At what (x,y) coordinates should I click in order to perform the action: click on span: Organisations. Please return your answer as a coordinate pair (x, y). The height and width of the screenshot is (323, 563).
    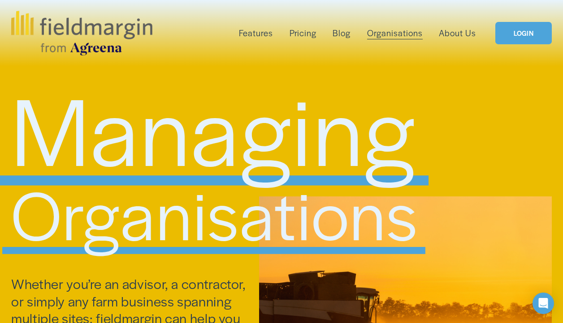
    Looking at the image, I should click on (215, 213).